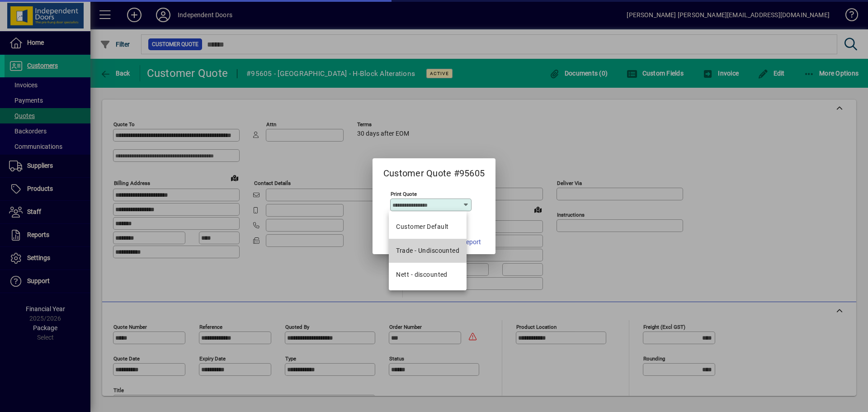 The width and height of the screenshot is (868, 412). Describe the element at coordinates (428, 251) in the screenshot. I see `div: Trade - Undiscounted` at that location.